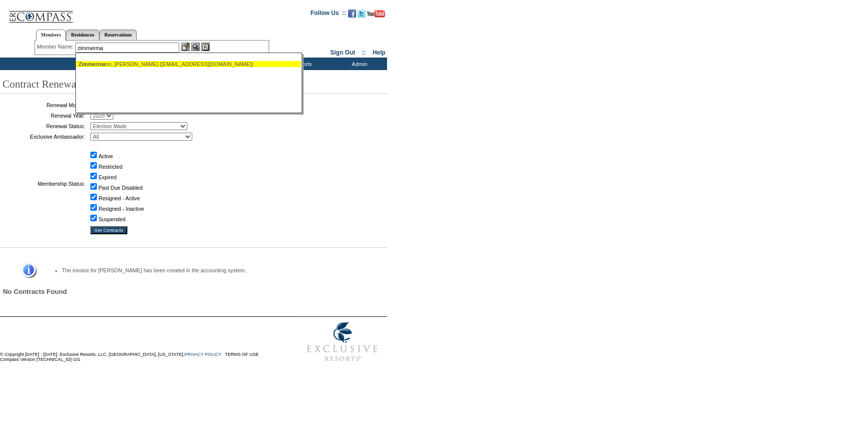 This screenshot has height=434, width=868. Describe the element at coordinates (35, 291) in the screenshot. I see `span: No Contracts Found` at that location.